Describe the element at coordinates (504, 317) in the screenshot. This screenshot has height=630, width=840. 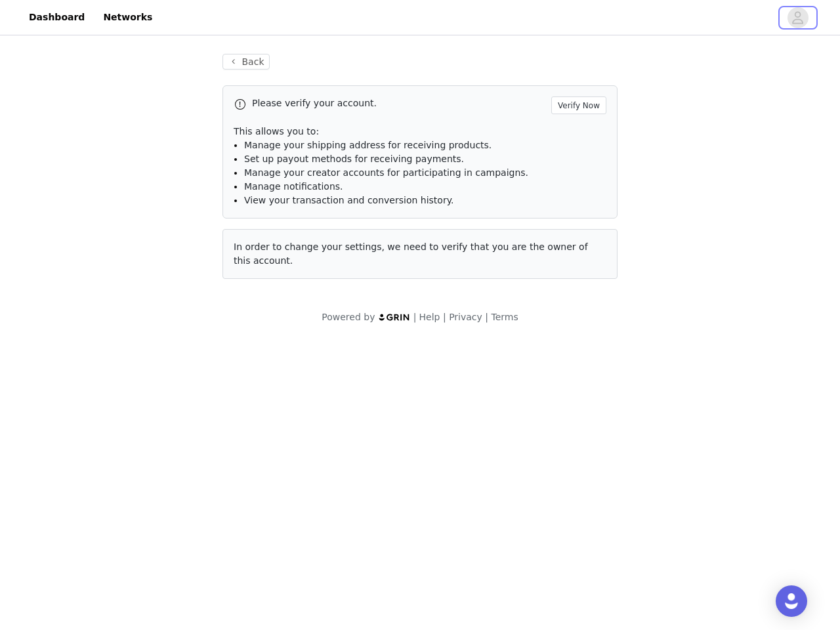
I see `a: Terms` at that location.